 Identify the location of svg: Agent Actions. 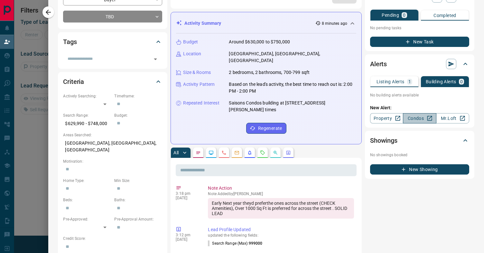
(288, 153).